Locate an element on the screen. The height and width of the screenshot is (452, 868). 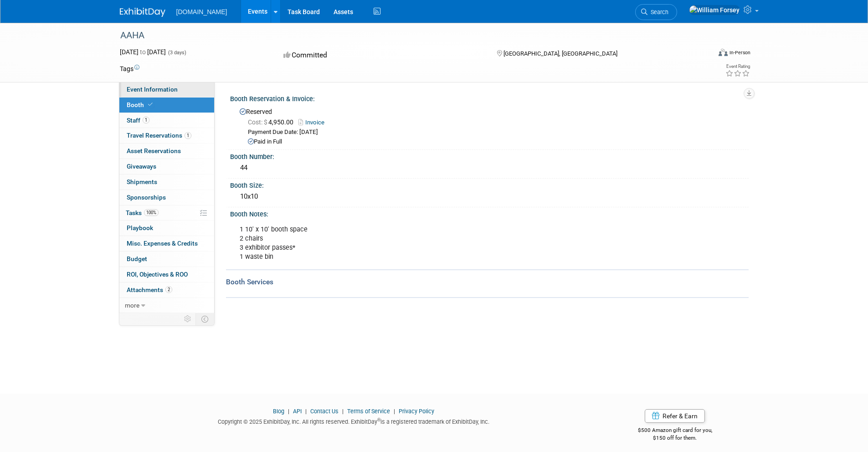
a: Invoice is located at coordinates (313, 122).